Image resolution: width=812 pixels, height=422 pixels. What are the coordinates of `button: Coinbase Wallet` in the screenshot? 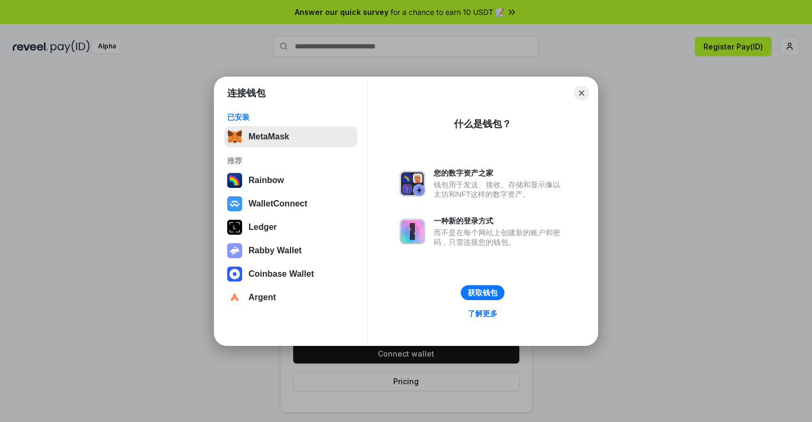 It's located at (291, 274).